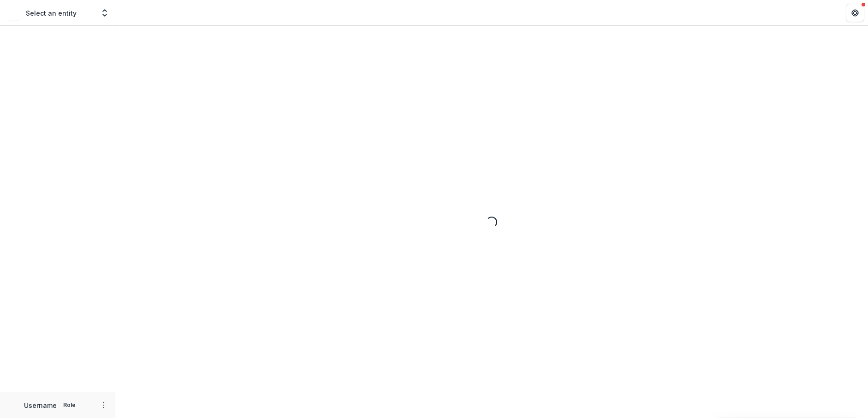 Image resolution: width=868 pixels, height=418 pixels. I want to click on p: Role, so click(69, 405).